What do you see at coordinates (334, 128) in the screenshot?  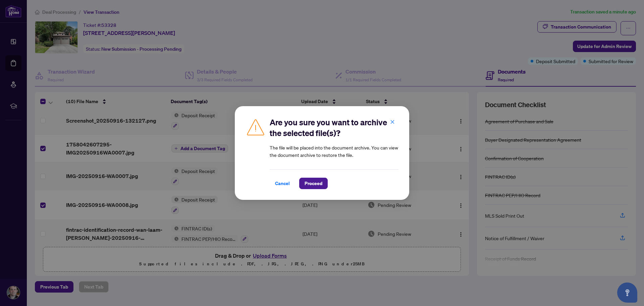 I see `h2: Are you sure you want to archive the selected file(s)?` at bounding box center [334, 128].